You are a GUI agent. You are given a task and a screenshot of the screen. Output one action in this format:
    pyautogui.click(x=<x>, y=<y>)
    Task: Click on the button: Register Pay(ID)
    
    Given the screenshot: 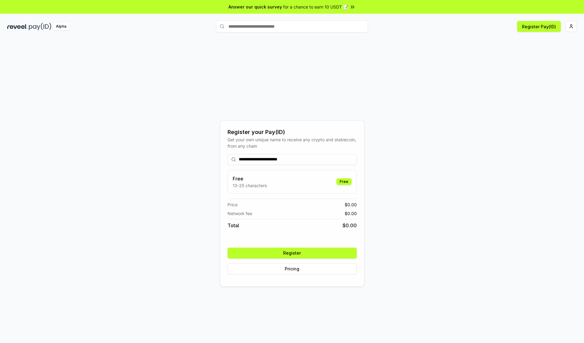 What is the action you would take?
    pyautogui.click(x=539, y=26)
    